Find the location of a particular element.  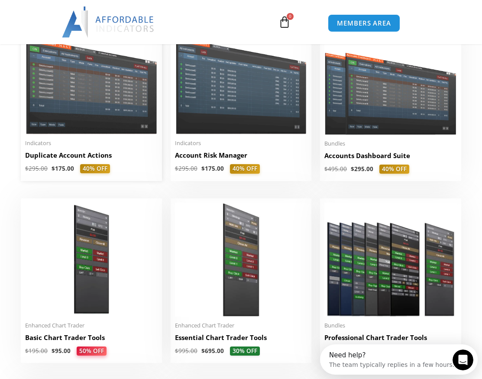

a: Essential Chart Trader Tools is located at coordinates (241, 339).